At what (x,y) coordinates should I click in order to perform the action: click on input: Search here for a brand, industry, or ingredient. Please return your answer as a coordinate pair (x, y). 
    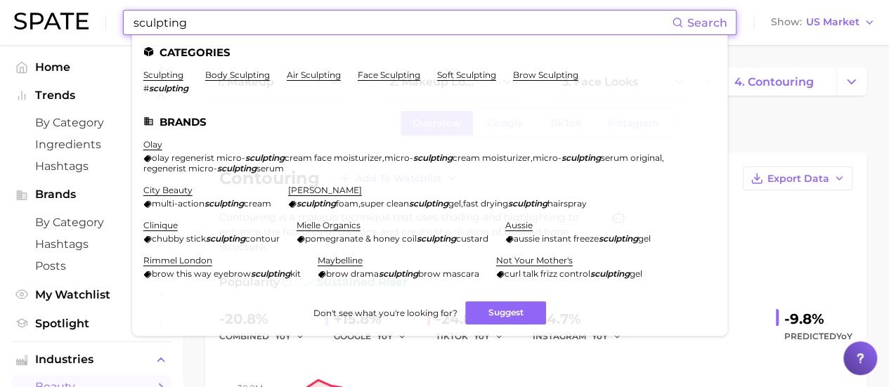
    Looking at the image, I should click on (402, 22).